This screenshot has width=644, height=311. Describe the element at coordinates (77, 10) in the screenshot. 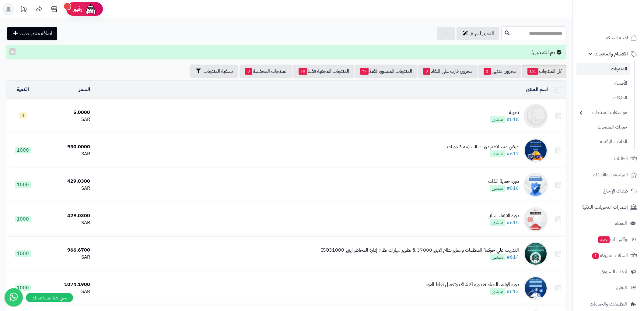

I see `span: رفيق` at that location.